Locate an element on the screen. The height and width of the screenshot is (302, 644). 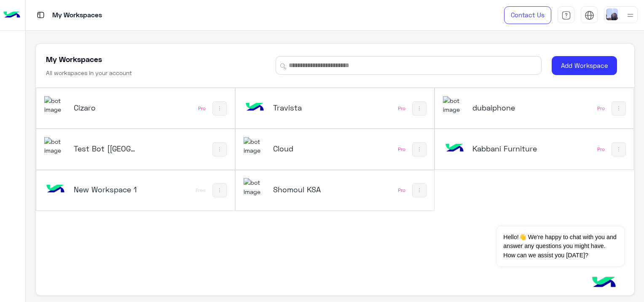
h5: Cloud is located at coordinates (306, 149).